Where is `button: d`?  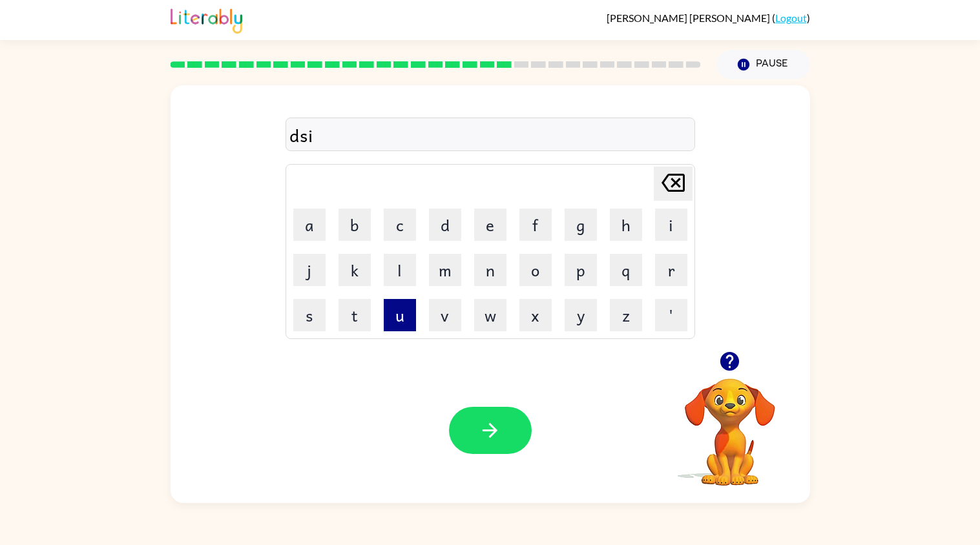
button: d is located at coordinates (446, 225).